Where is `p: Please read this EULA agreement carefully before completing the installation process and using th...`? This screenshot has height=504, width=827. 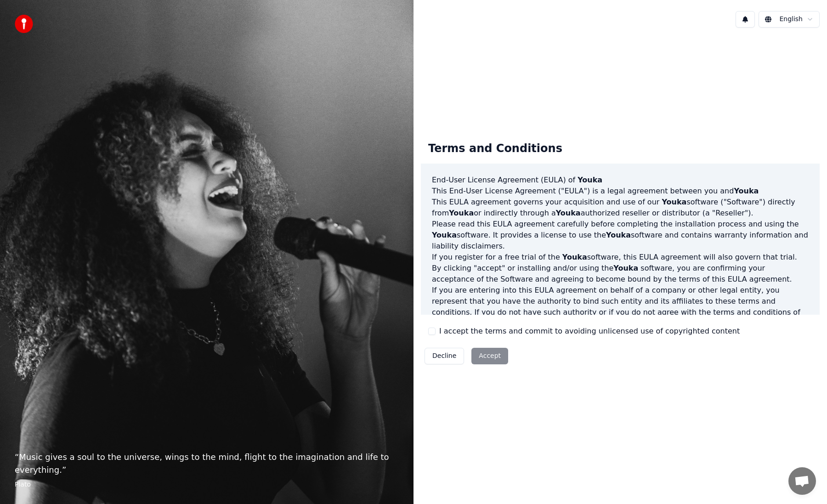
p: Please read this EULA agreement carefully before completing the installation process and using th... is located at coordinates (620, 235).